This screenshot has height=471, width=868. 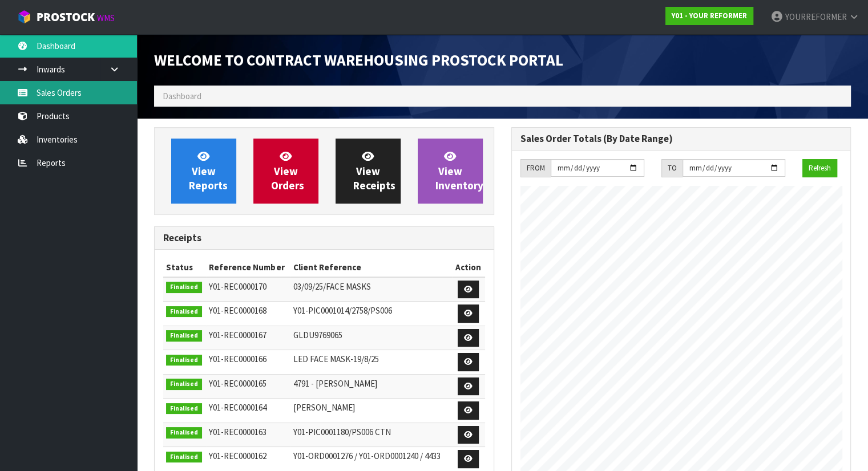 What do you see at coordinates (709, 15) in the screenshot?
I see `strong: Y01 - YOUR REFORMER` at bounding box center [709, 15].